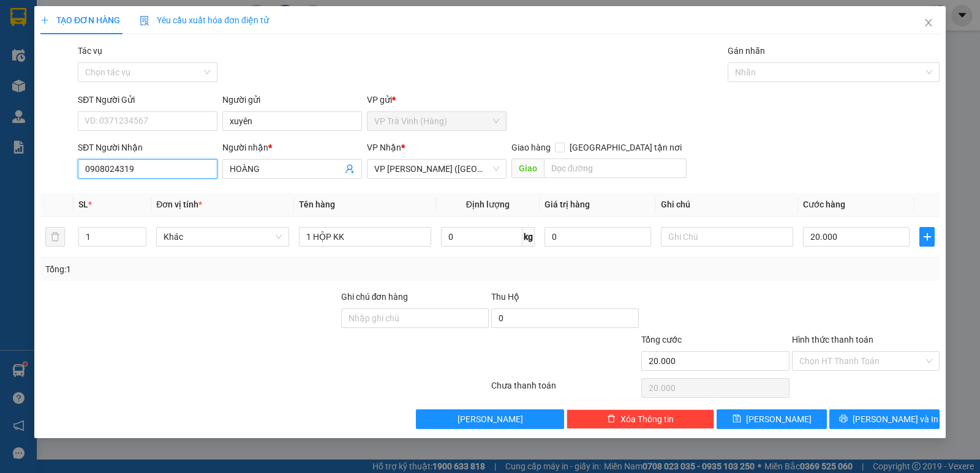 The width and height of the screenshot is (980, 473). What do you see at coordinates (437, 168) in the screenshot?
I see `span: VP Trần Phú (Hàng)` at bounding box center [437, 168].